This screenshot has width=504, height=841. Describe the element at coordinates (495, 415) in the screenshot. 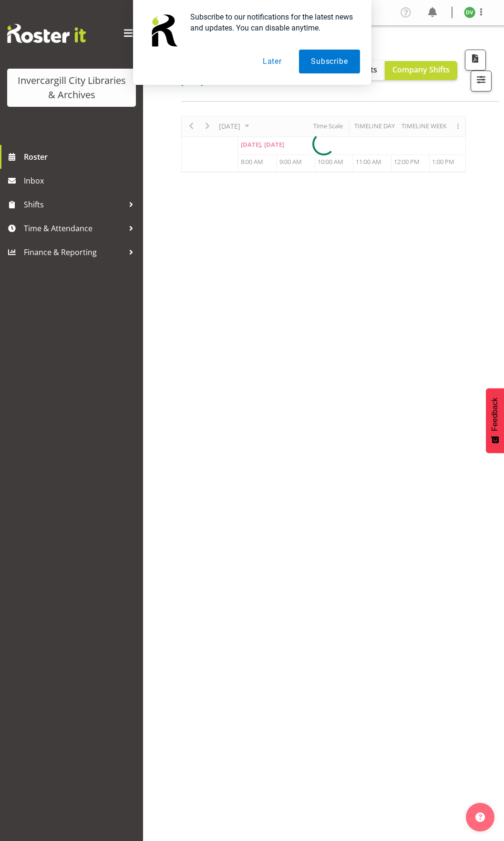

I see `span: Feedback` at that location.